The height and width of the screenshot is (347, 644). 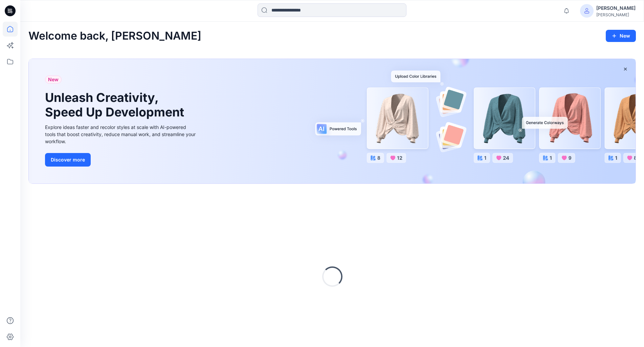 What do you see at coordinates (121, 160) in the screenshot?
I see `a: Discover more` at bounding box center [121, 160].